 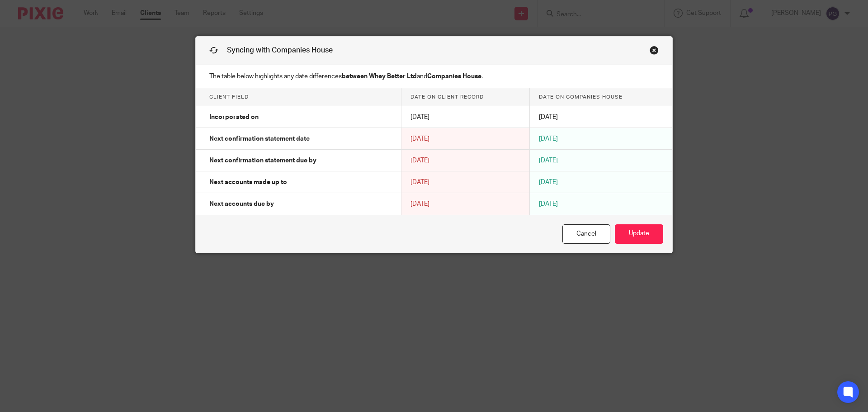 What do you see at coordinates (298, 139) in the screenshot?
I see `td: Next confirmation statement date` at bounding box center [298, 139].